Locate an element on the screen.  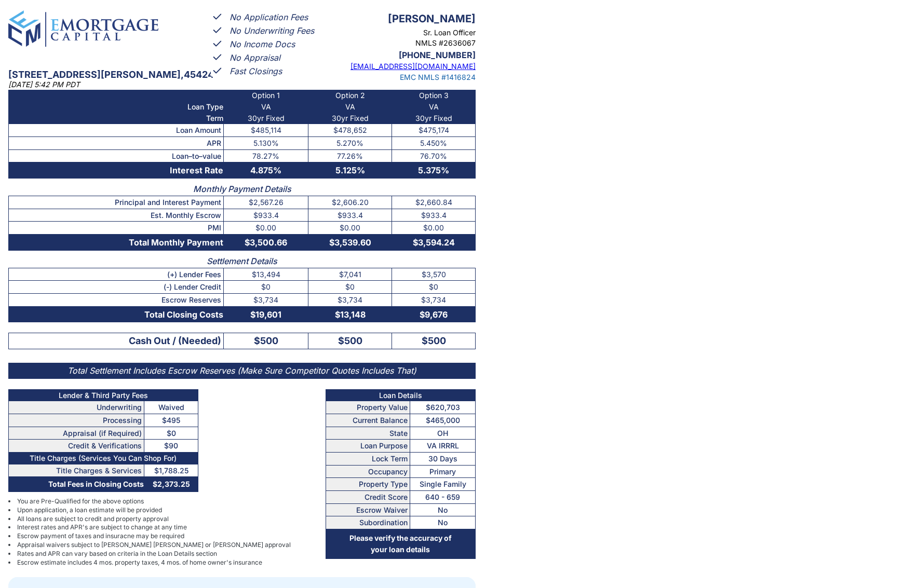
th: Loan–to–value is located at coordinates (116, 156).